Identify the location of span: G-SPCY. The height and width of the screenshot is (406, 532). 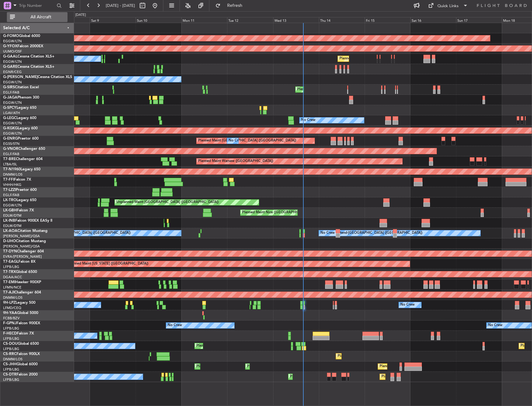
(10, 108).